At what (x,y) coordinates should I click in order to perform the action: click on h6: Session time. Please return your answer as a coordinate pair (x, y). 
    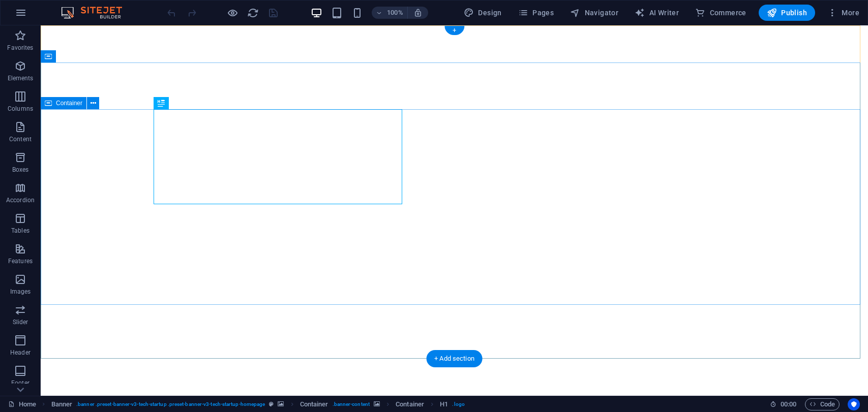
    Looking at the image, I should click on (782, 404).